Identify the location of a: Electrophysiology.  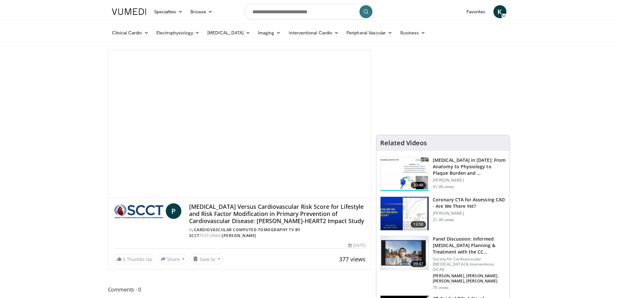
(178, 33).